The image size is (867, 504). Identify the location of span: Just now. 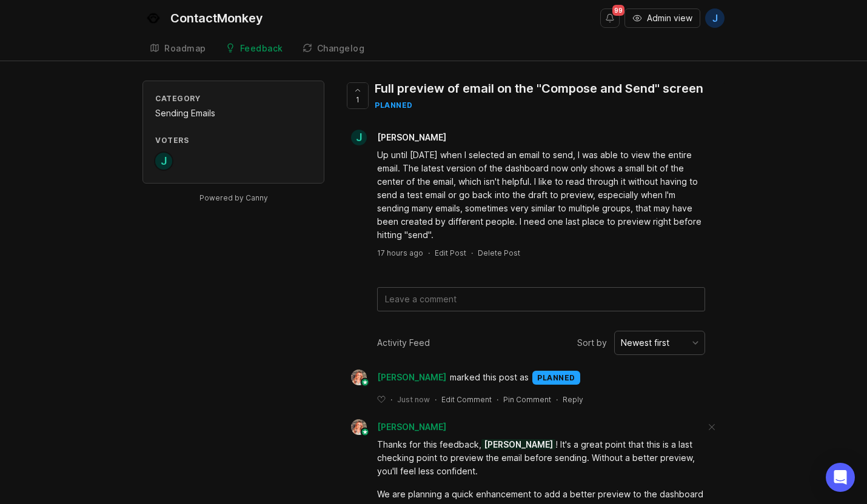
(414, 399).